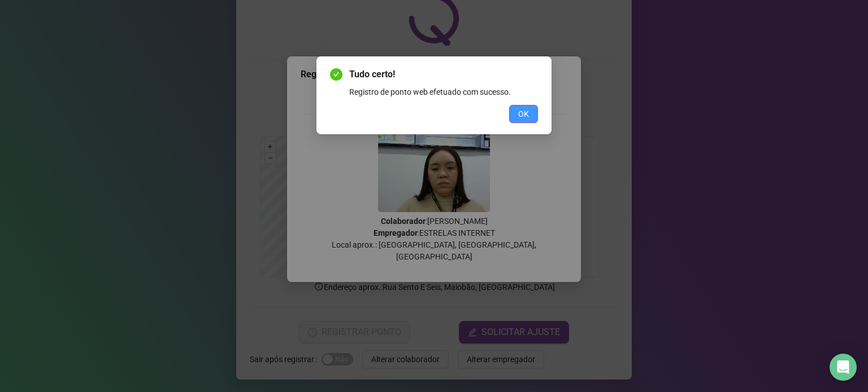 Image resolution: width=868 pixels, height=392 pixels. Describe the element at coordinates (843, 368) in the screenshot. I see `div: Open Intercom Messenger` at that location.